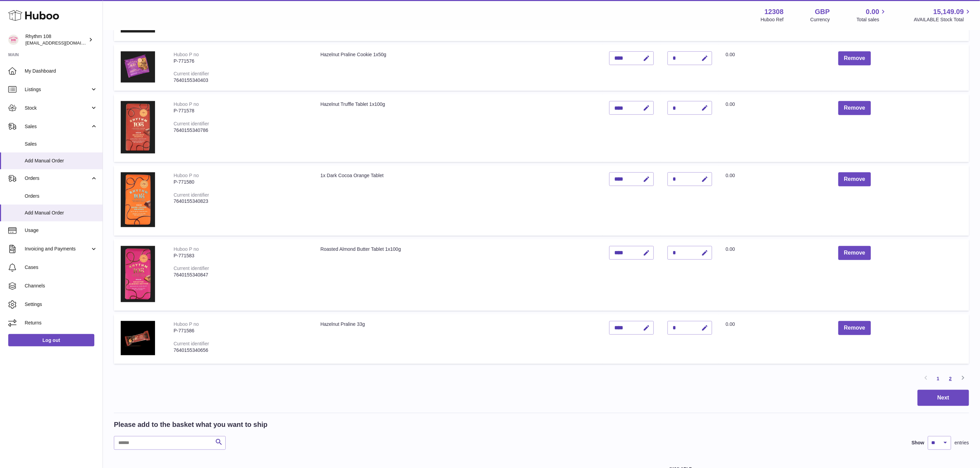 The image size is (980, 468). Describe the element at coordinates (61, 323) in the screenshot. I see `span: Returns` at that location.